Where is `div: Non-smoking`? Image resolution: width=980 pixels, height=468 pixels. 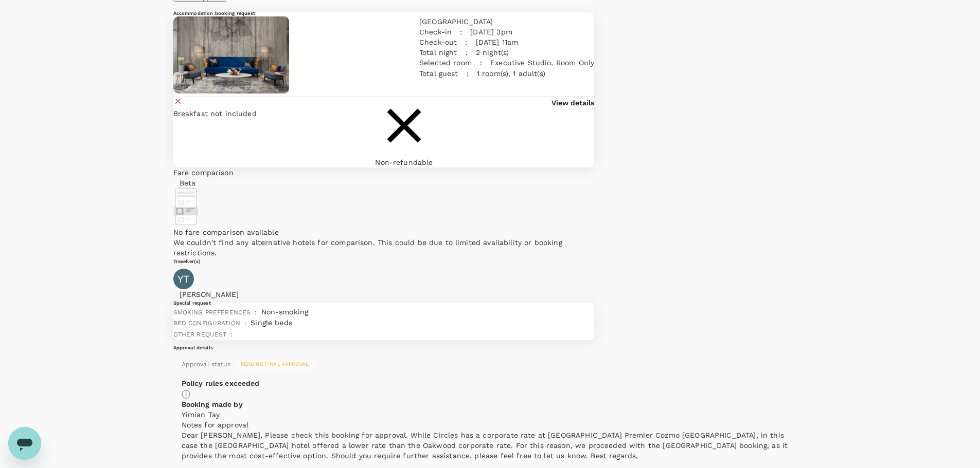
div: Non-smoking is located at coordinates (283, 310).